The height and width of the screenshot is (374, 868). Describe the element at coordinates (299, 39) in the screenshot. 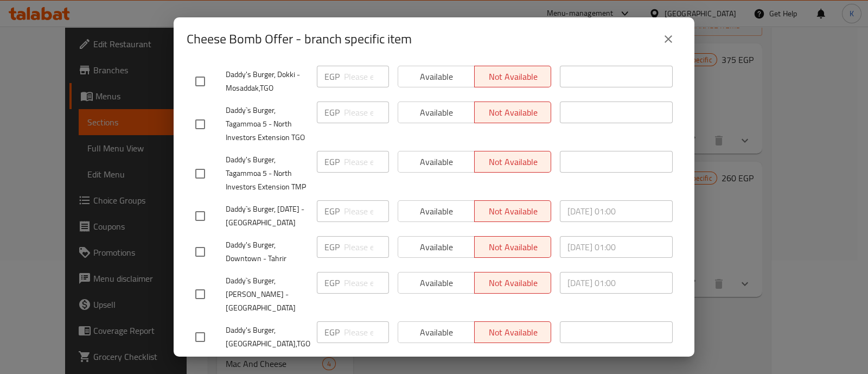

I see `h2: Cheese Bomb Offer - branch specific item` at that location.